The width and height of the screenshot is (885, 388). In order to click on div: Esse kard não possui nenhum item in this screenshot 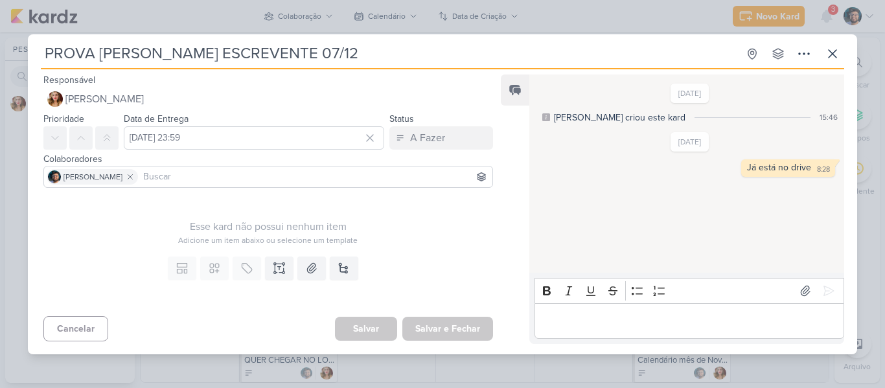, I will do `click(268, 227)`.